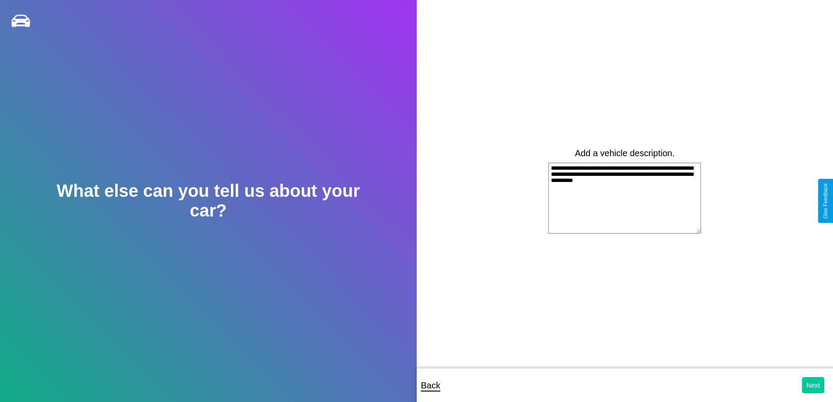 The width and height of the screenshot is (833, 402). Describe the element at coordinates (826, 201) in the screenshot. I see `div: Give Feedback` at that location.